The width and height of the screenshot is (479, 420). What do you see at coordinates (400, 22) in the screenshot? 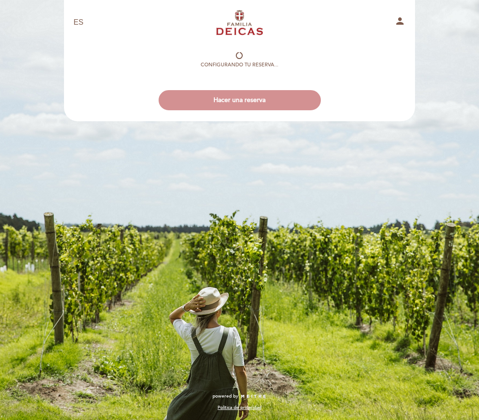
I see `button: person` at bounding box center [400, 22].